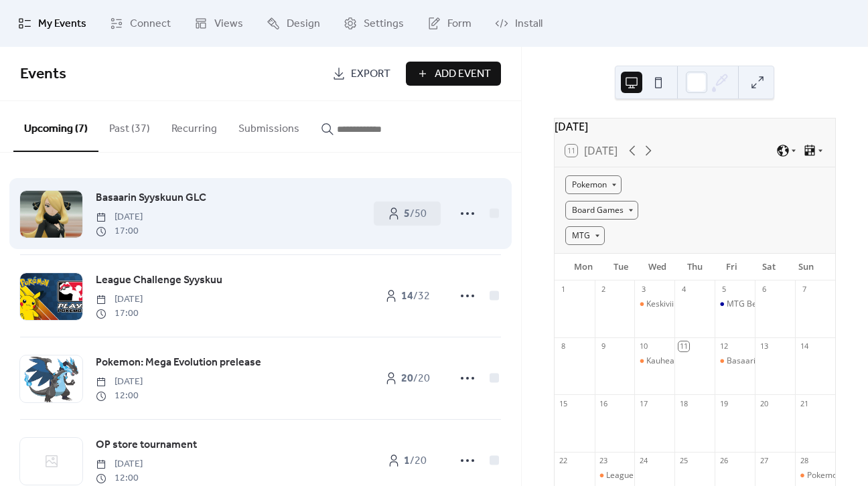 The width and height of the screenshot is (868, 486). I want to click on div: 13, so click(764, 346).